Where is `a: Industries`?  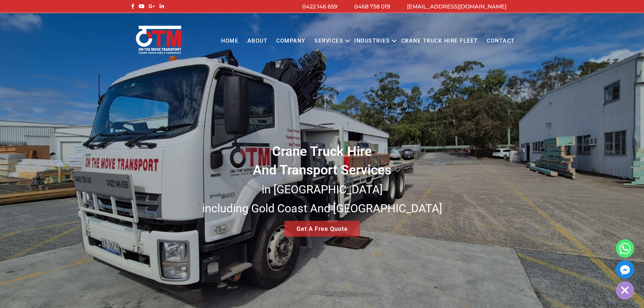 a: Industries is located at coordinates (372, 41).